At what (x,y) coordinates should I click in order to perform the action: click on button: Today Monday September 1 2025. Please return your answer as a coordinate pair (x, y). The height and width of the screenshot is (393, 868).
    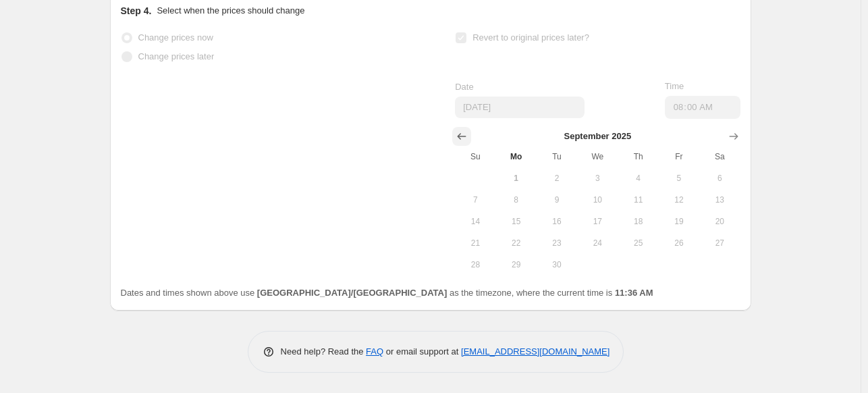
    Looking at the image, I should click on (516, 179).